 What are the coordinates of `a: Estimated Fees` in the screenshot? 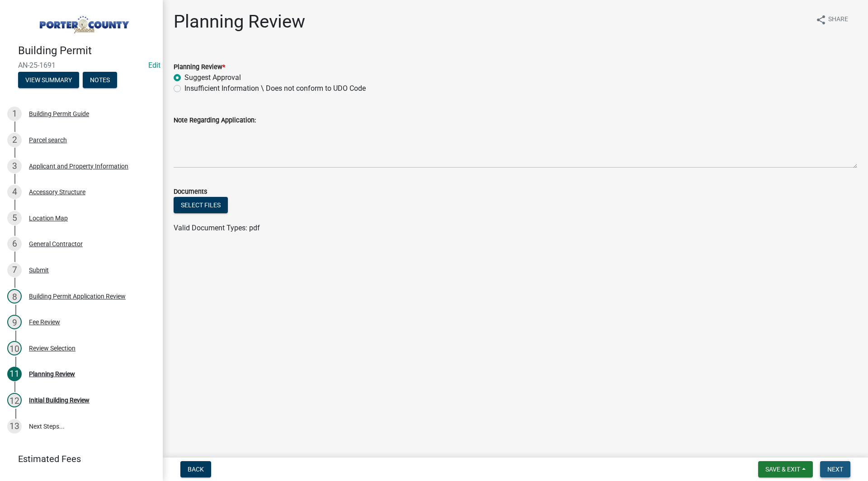 It's located at (78, 459).